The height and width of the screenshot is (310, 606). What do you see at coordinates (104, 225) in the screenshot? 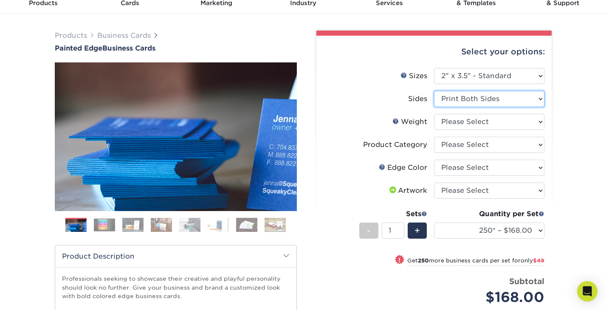
I see `img: Business Cards 02` at bounding box center [104, 225].